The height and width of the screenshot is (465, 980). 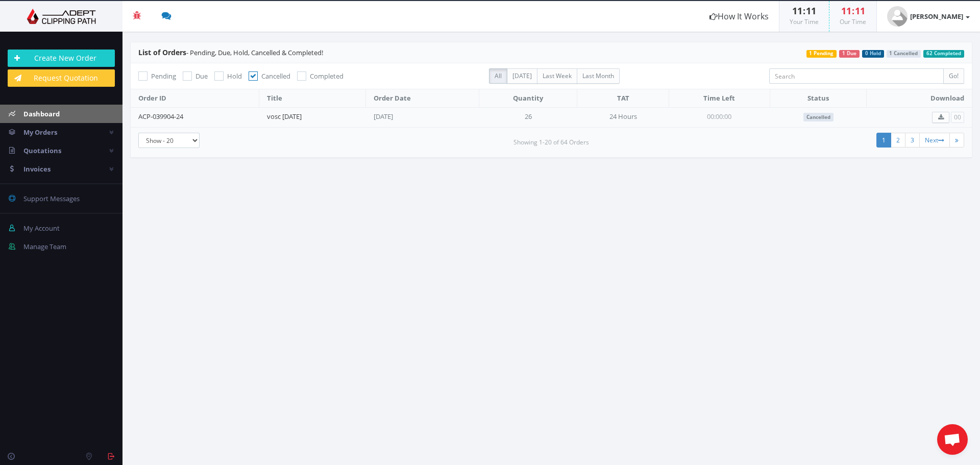 What do you see at coordinates (873, 54) in the screenshot?
I see `span: 0 Hold` at bounding box center [873, 54].